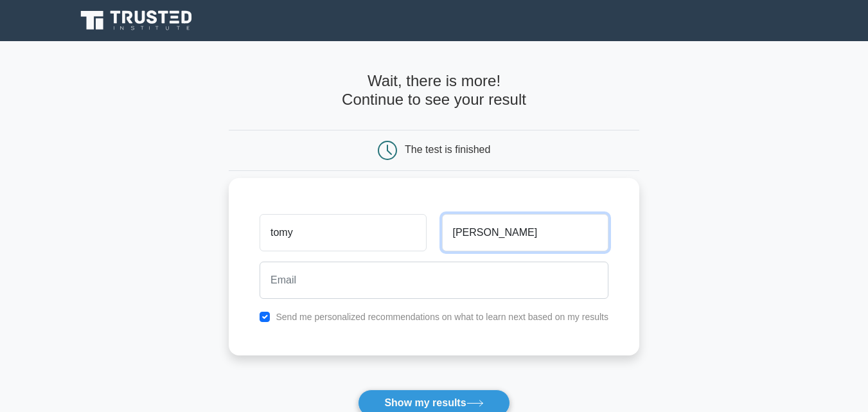  What do you see at coordinates (447, 149) in the screenshot?
I see `div: The test is finished` at bounding box center [447, 149].